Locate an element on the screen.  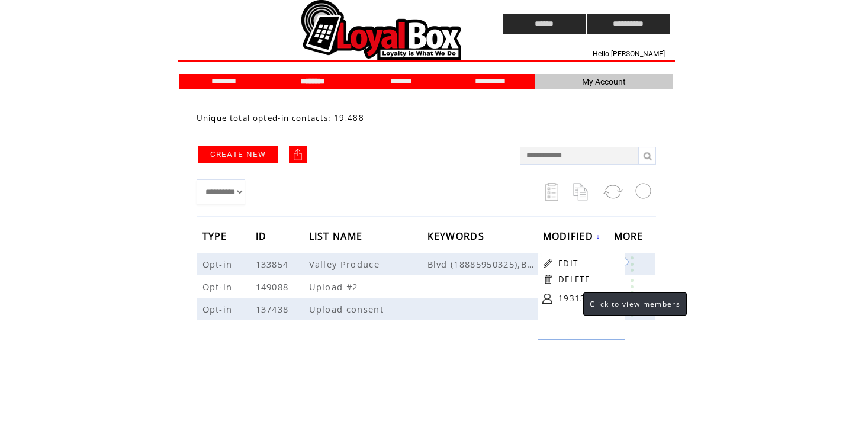
span: Click to view members is located at coordinates (634, 304).